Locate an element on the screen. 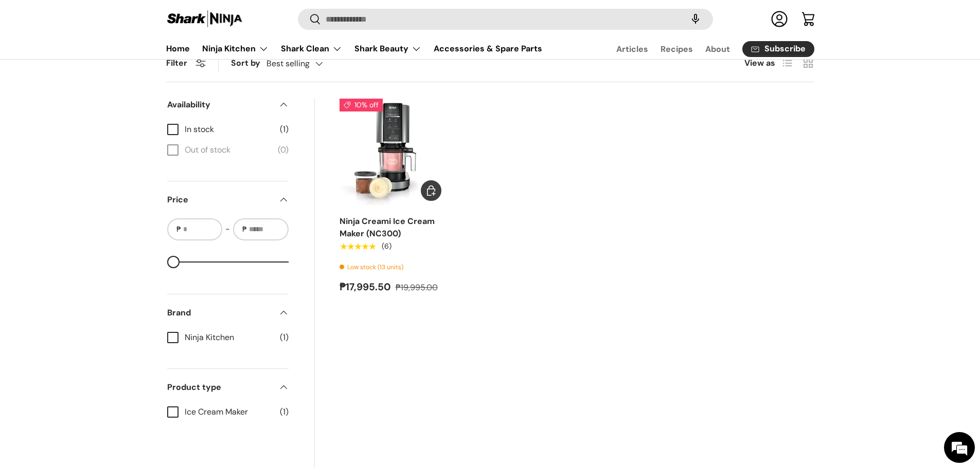 This screenshot has width=980, height=468. span: Out of stock is located at coordinates (228, 150).